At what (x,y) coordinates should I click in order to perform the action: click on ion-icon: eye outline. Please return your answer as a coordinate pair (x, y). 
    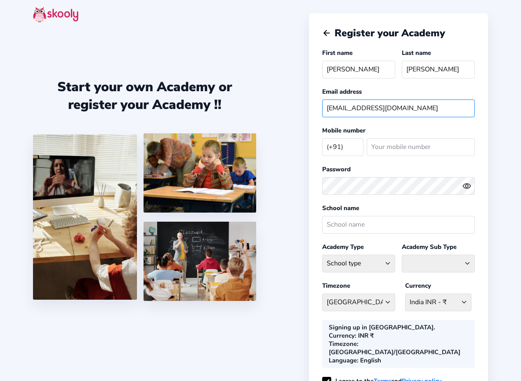
    Looking at the image, I should click on (467, 186).